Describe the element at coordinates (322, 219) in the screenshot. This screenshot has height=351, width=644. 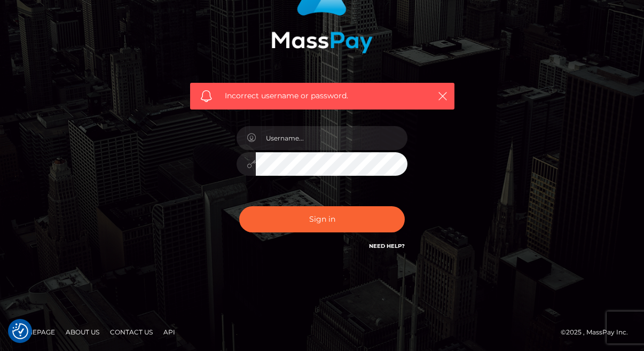
I see `button: Sign in` at that location.